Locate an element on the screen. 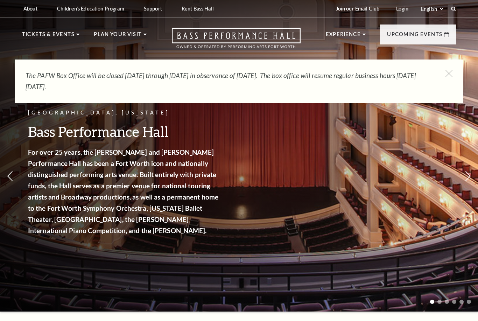 This screenshot has width=478, height=321. p: Support is located at coordinates (153, 8).